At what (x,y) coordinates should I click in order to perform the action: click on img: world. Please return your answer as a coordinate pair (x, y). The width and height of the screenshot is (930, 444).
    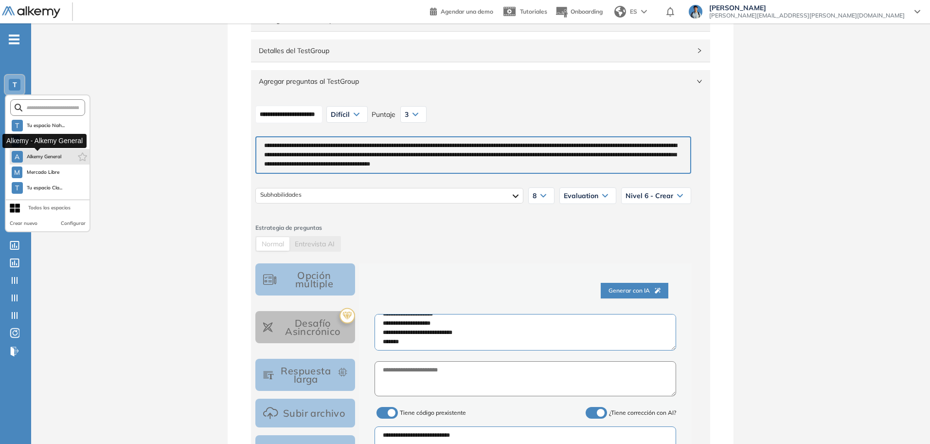
    Looking at the image, I should click on (620, 12).